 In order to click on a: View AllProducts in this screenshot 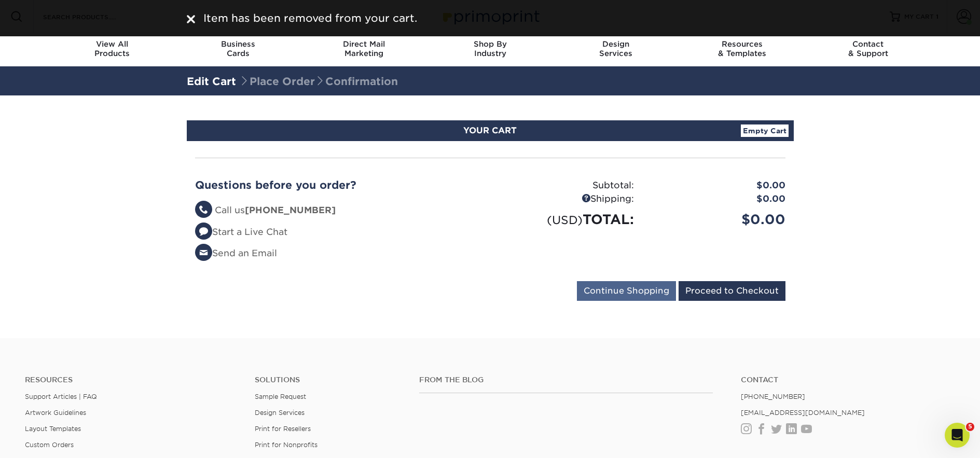, I will do `click(112, 50)`.